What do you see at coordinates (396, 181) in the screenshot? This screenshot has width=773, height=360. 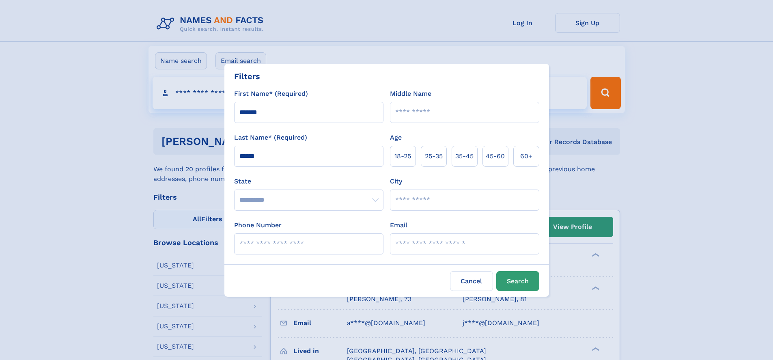 I see `label: City` at bounding box center [396, 181].